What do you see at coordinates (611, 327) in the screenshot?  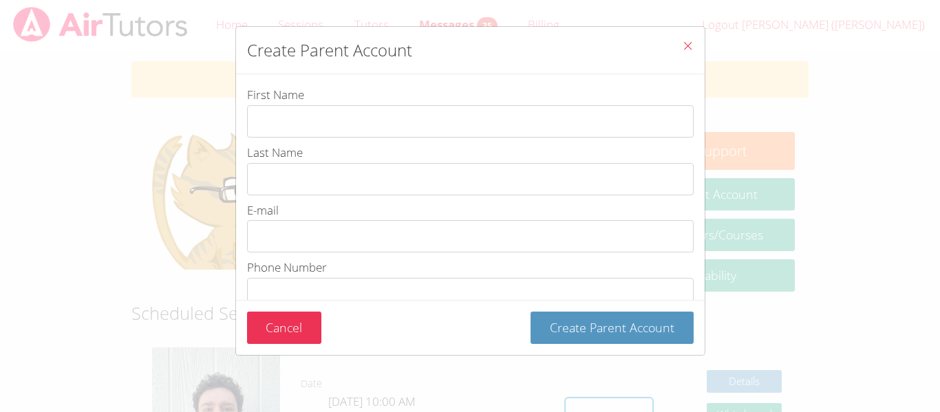 I see `span: Create Parent Account` at bounding box center [611, 327].